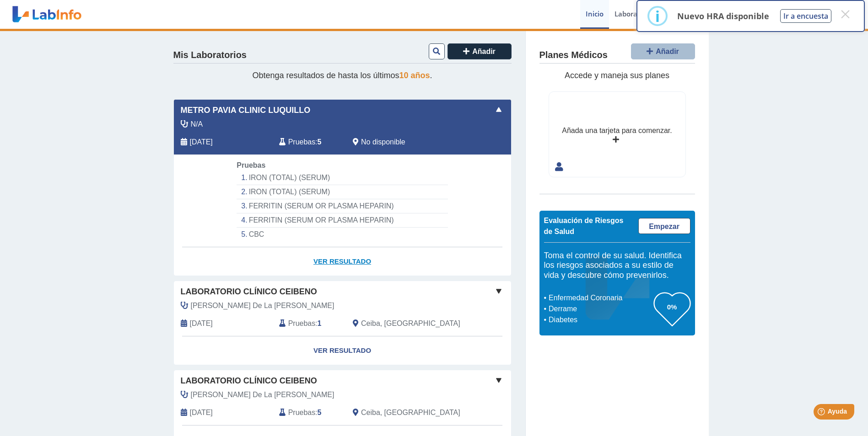  What do you see at coordinates (600, 298) in the screenshot?
I see `li: Enfermedad Coronaria` at bounding box center [600, 298].